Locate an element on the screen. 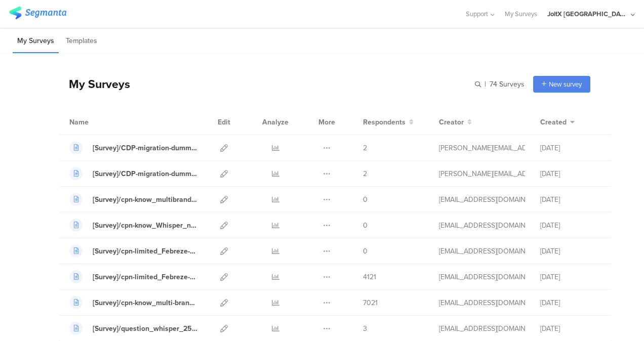 Image resolution: width=644 pixels, height=341 pixels. a: [Survey]/cpn-know_Whisper_new-product-2511/ is located at coordinates (133, 225).